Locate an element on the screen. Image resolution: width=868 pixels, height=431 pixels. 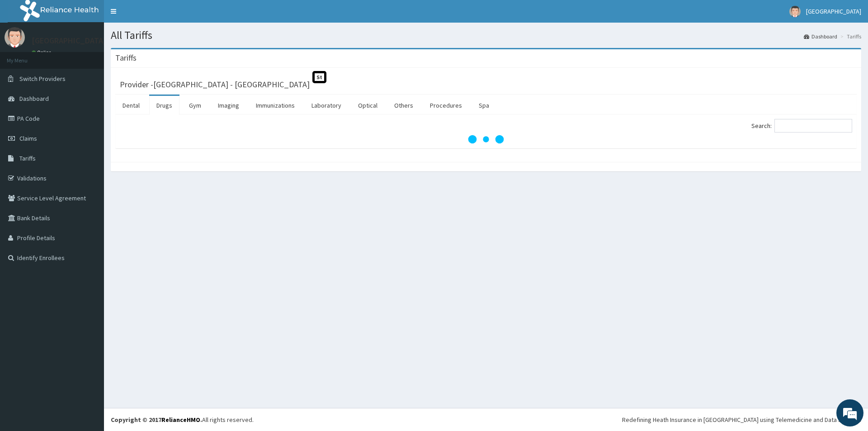
strong: Copyright © 2017 . is located at coordinates (157, 420).